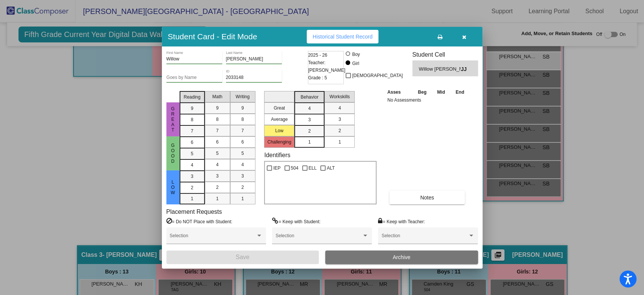 The height and width of the screenshot is (295, 644). What do you see at coordinates (173, 119) in the screenshot?
I see `span: Great` at bounding box center [173, 119].